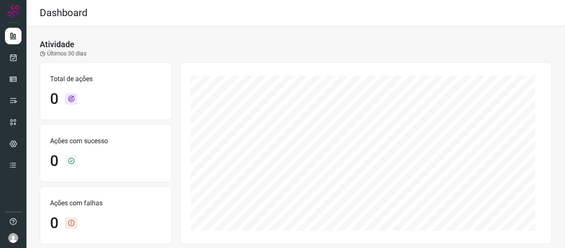  I want to click on p: Ações com falhas, so click(106, 203).